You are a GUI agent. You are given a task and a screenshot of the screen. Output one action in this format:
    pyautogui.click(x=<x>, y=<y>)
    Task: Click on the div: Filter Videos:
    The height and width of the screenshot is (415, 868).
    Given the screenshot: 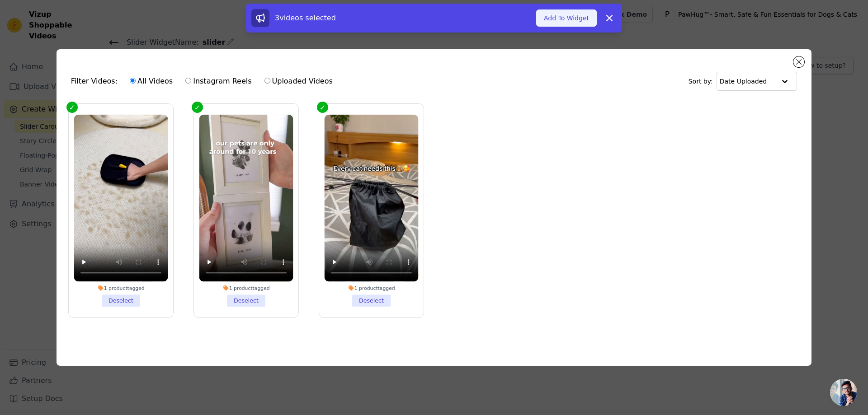 What is the action you would take?
    pyautogui.click(x=205, y=81)
    